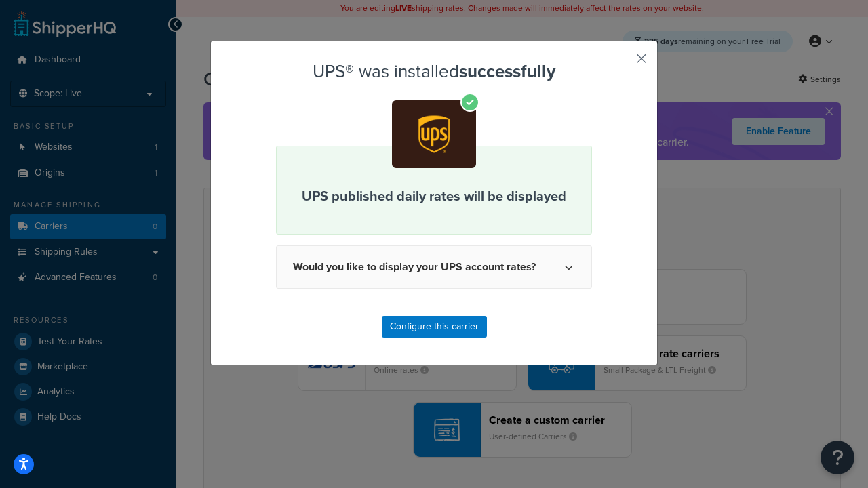  I want to click on img: app-ups.png, so click(434, 134).